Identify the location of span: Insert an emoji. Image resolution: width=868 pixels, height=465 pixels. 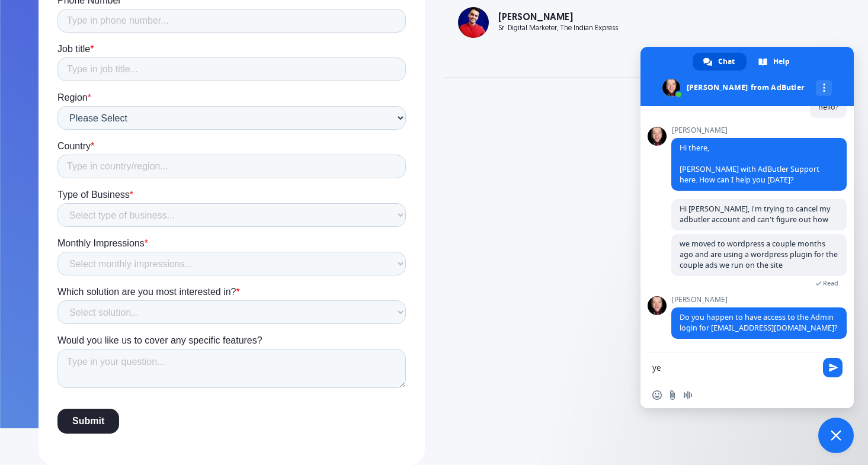
(657, 395).